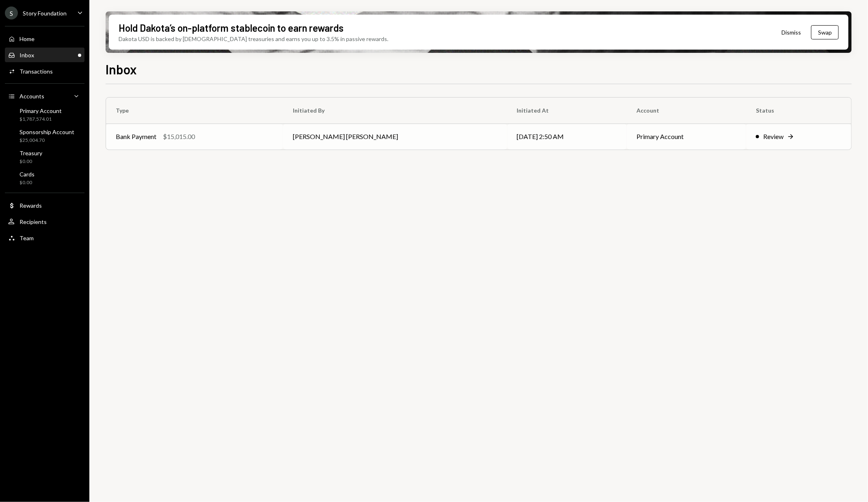  Describe the element at coordinates (686, 137) in the screenshot. I see `td: Primary Account` at that location.